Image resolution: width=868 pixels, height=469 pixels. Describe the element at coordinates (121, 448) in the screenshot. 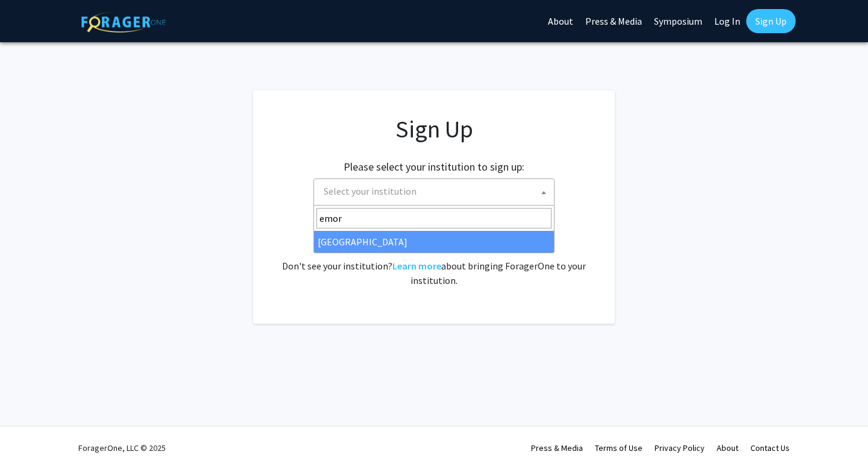

I see `div: ForagerOne, LLC © 2025` at that location.